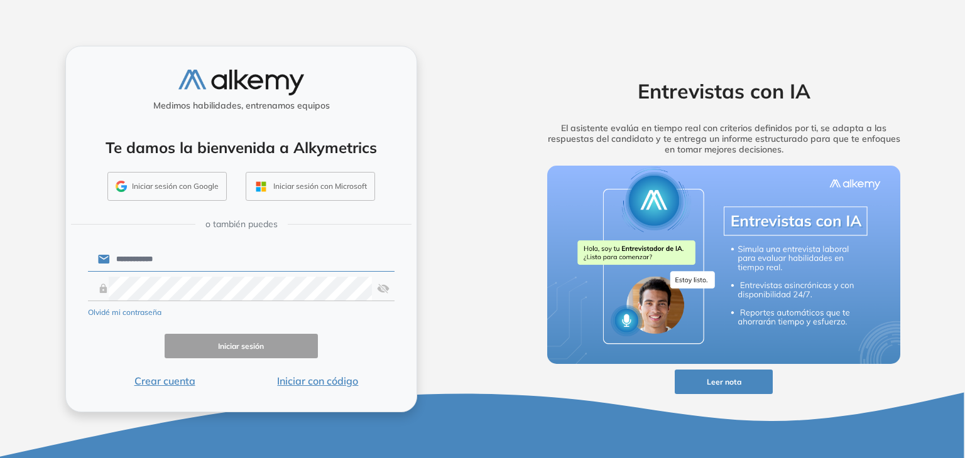  I want to click on span: o también puedes, so click(241, 224).